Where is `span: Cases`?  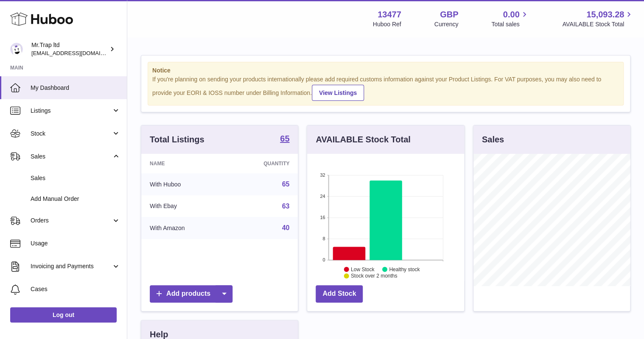 span: Cases is located at coordinates (75, 289).